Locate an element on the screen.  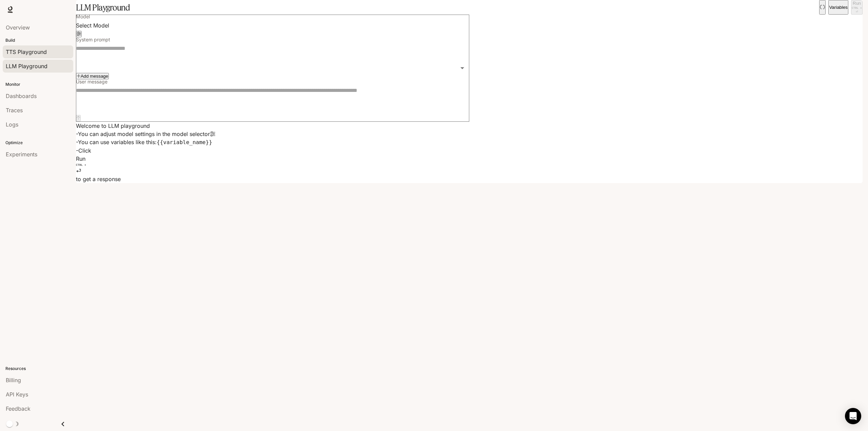
p: User message is located at coordinates (92, 82).